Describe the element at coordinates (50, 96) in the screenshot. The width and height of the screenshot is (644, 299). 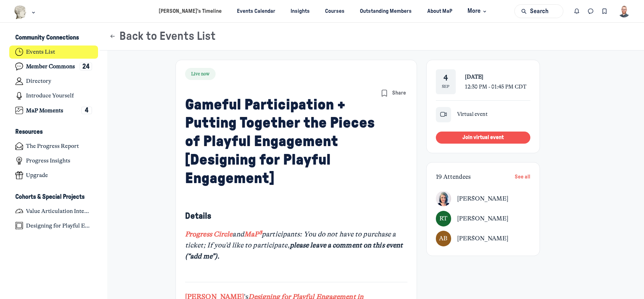
I see `h4: Introduce Yourself` at that location.